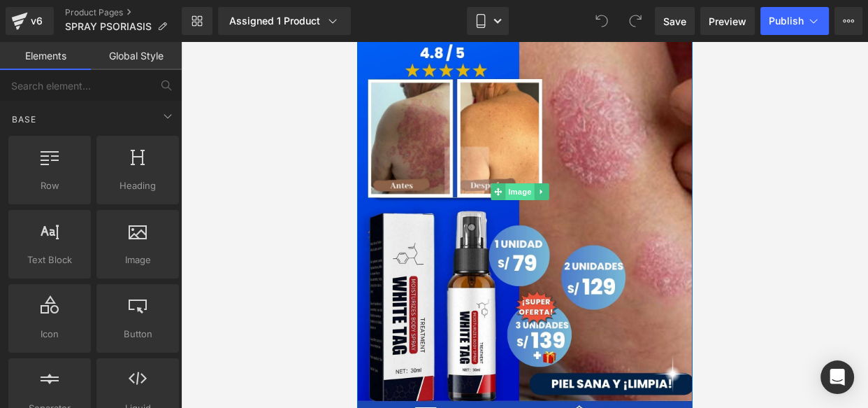  Describe the element at coordinates (636, 21) in the screenshot. I see `button: Redo` at that location.